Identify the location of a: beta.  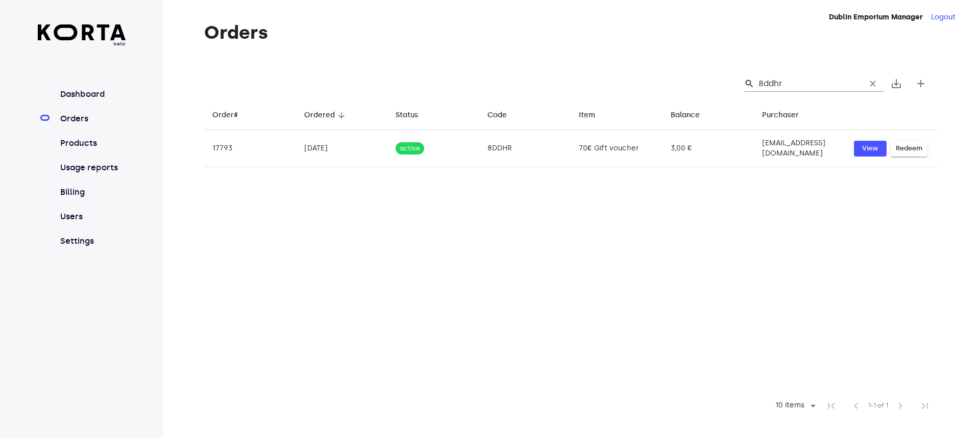
(81, 36).